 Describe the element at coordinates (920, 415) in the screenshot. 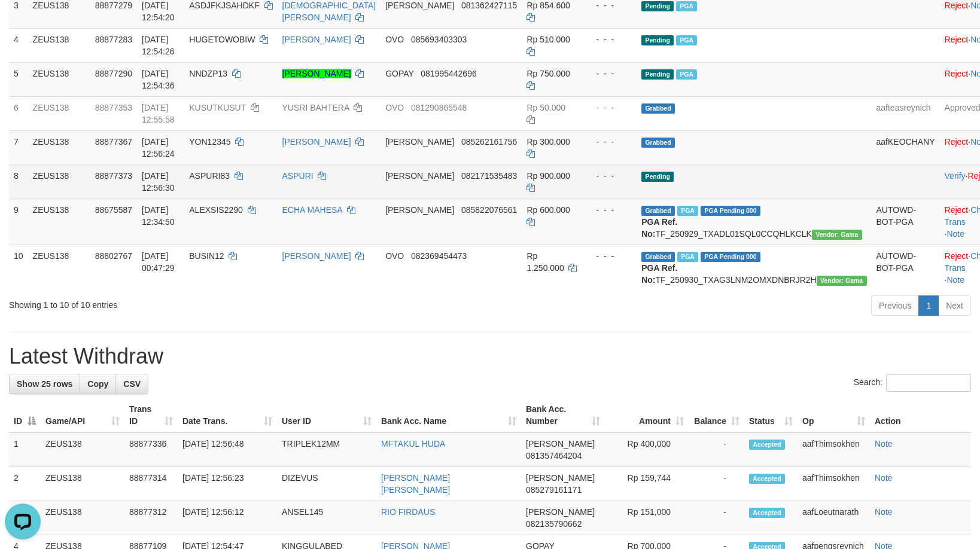

I see `th: Action` at that location.